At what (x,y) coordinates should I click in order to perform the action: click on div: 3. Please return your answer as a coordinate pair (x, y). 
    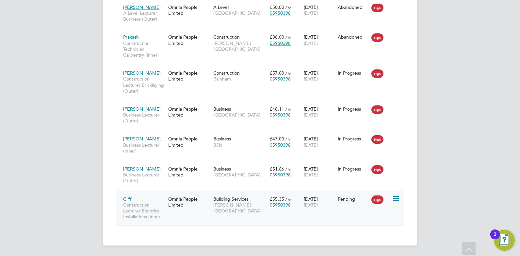
    Looking at the image, I should click on (495, 238).